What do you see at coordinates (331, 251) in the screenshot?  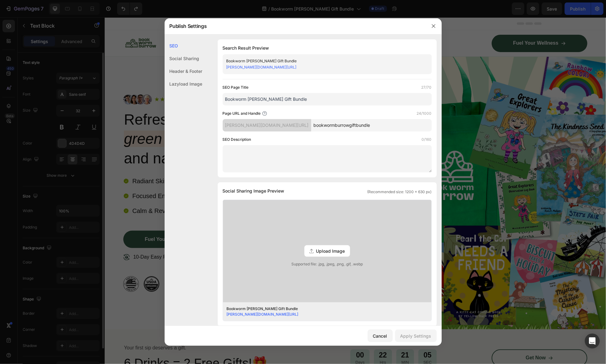 I see `span: Upload Image` at bounding box center [331, 251].